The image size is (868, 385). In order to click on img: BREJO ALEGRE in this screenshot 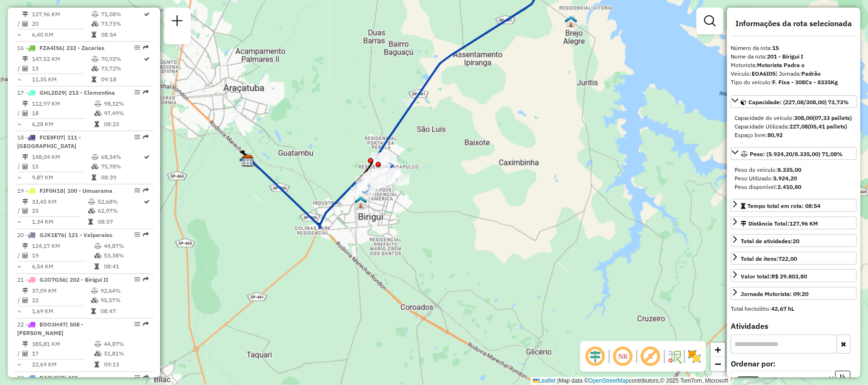, I will do `click(571, 22)`.